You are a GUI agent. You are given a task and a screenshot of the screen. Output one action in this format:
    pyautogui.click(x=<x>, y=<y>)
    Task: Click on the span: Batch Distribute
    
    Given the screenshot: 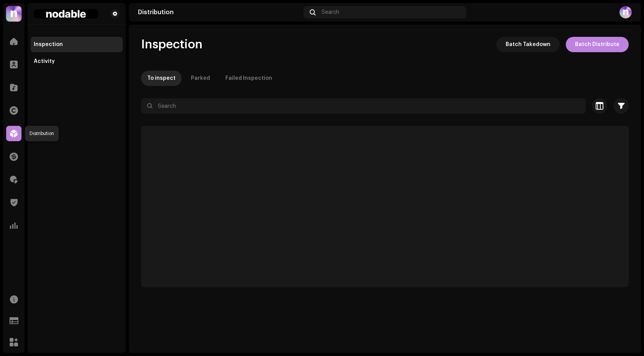 What is the action you would take?
    pyautogui.click(x=597, y=44)
    